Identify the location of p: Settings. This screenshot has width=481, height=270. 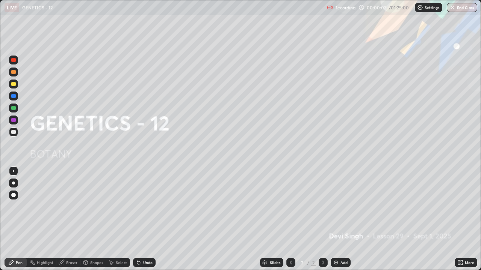
(431, 8).